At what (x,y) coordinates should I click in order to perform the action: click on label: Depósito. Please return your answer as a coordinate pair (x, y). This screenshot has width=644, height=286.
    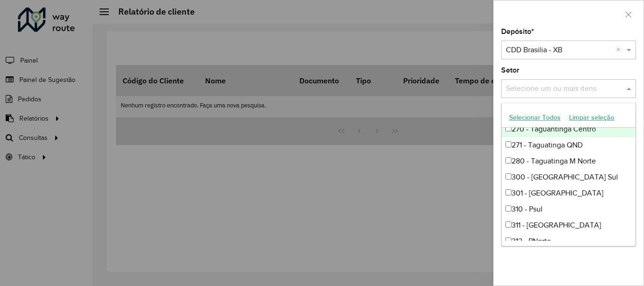
    Looking at the image, I should click on (518, 31).